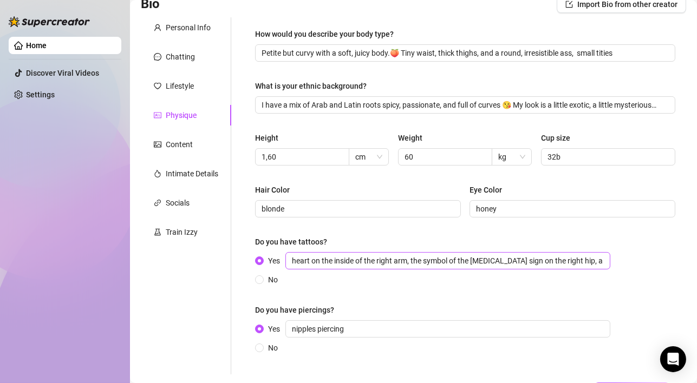  What do you see at coordinates (294, 242) in the screenshot?
I see `label: Do you have tattoos?` at bounding box center [294, 242].